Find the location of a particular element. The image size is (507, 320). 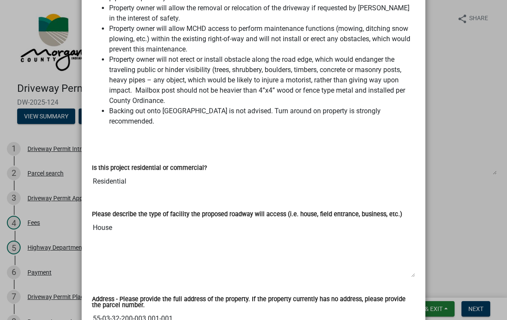

textarea: House is located at coordinates (253, 249).